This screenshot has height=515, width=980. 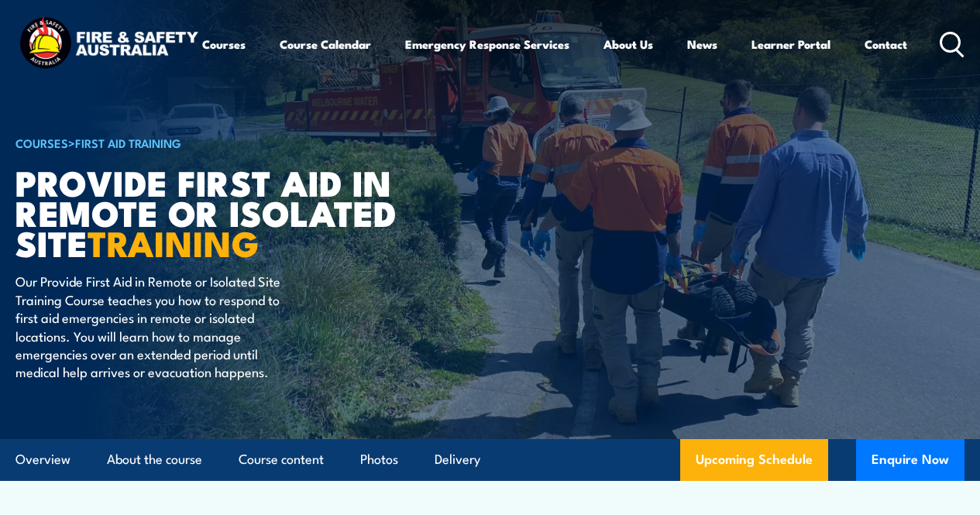 What do you see at coordinates (885, 44) in the screenshot?
I see `a: Contact` at bounding box center [885, 44].